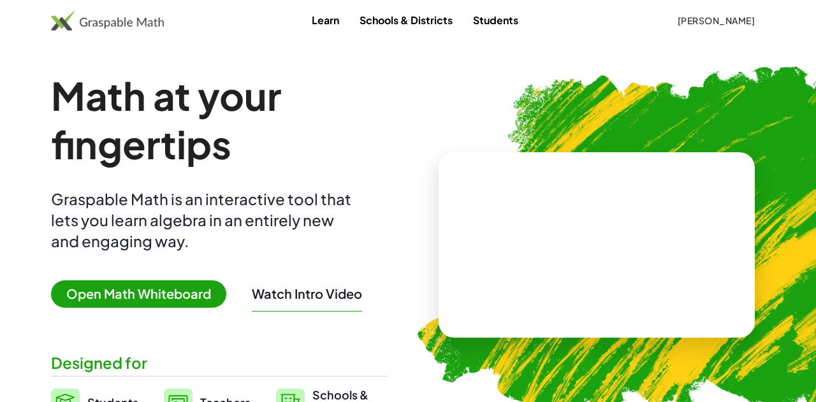  Describe the element at coordinates (596, 245) in the screenshot. I see `video: What is this? This is dynamic math notation. Dynamic math notation plays a central role in how Gr...` at that location.